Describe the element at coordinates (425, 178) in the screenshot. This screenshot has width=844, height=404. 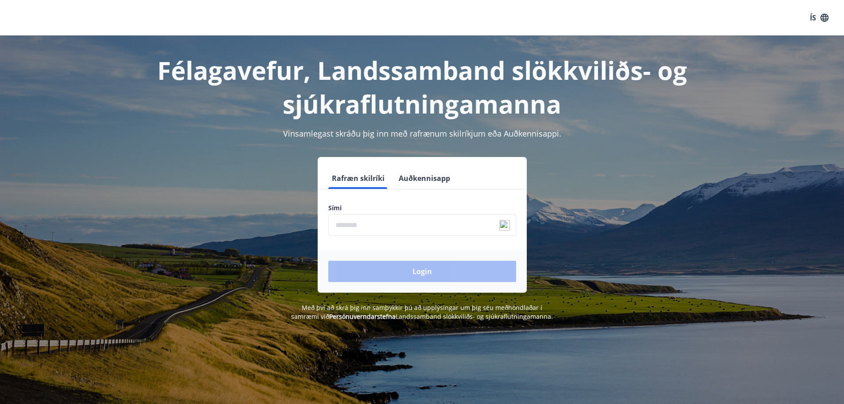
I see `button: Auðkennisapp` at that location.